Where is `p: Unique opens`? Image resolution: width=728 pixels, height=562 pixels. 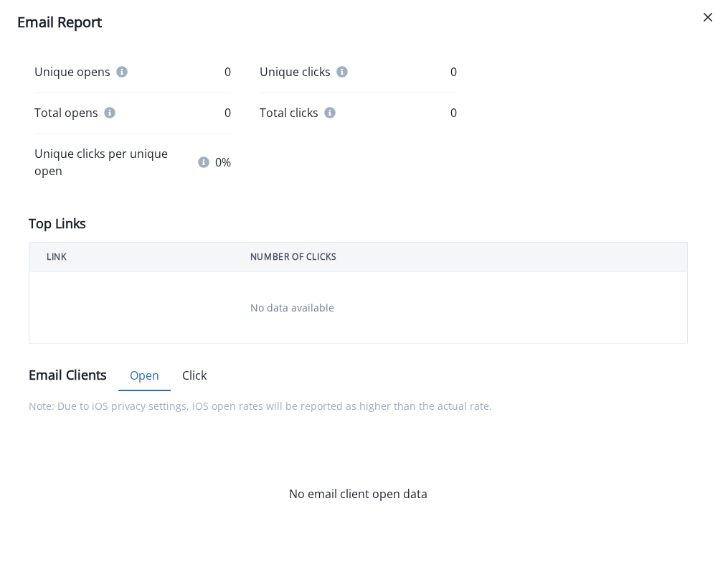 p: Unique opens is located at coordinates (72, 72).